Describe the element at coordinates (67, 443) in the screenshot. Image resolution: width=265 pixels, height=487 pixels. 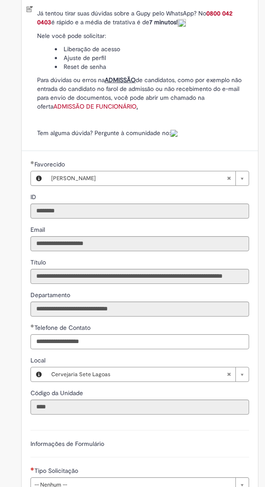
I see `label: Informações de Formulário` at that location.